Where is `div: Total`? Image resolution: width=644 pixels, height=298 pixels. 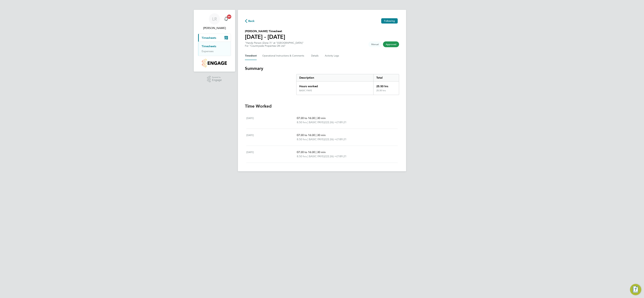 div: Total is located at coordinates (386, 78).